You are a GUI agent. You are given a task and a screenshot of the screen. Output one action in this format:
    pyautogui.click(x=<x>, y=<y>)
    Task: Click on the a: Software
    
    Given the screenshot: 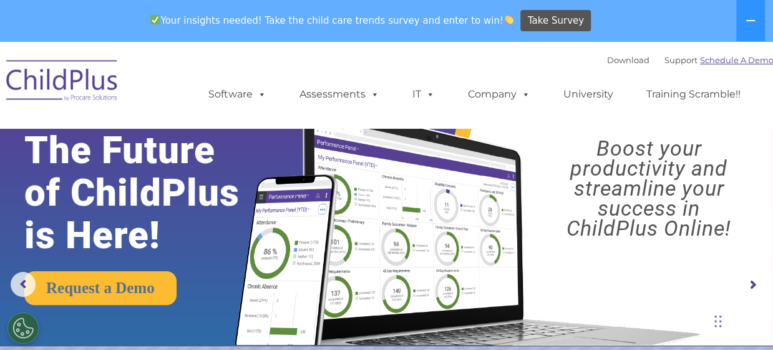 What is the action you would take?
    pyautogui.click(x=237, y=94)
    